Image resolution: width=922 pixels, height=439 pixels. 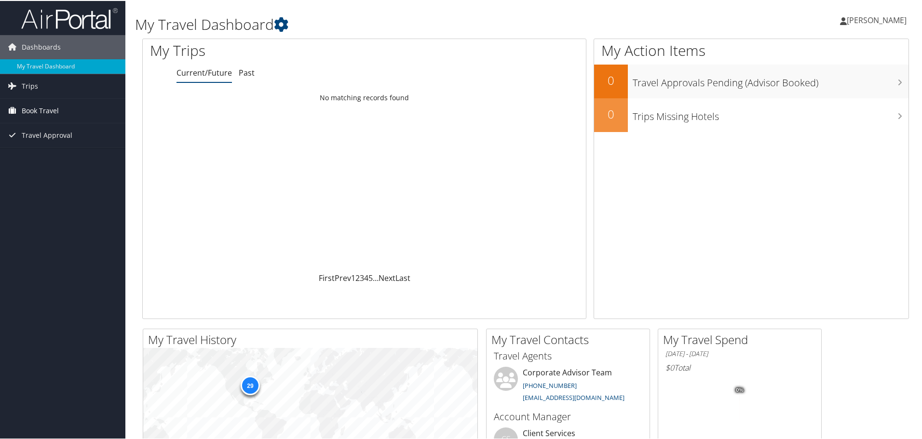 What do you see at coordinates (313, 339) in the screenshot?
I see `h2: My Travel History` at bounding box center [313, 339].